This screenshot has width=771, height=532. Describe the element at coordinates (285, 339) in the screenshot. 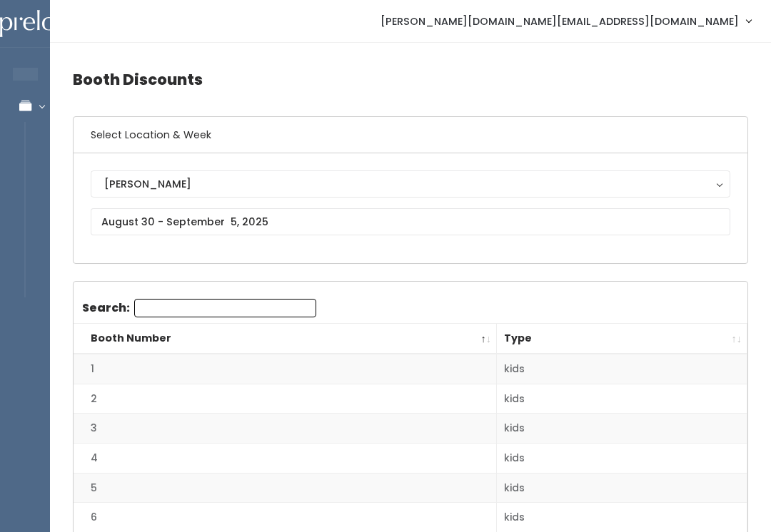

I see `th: Booth Number: activate to sort column descending` at that location.